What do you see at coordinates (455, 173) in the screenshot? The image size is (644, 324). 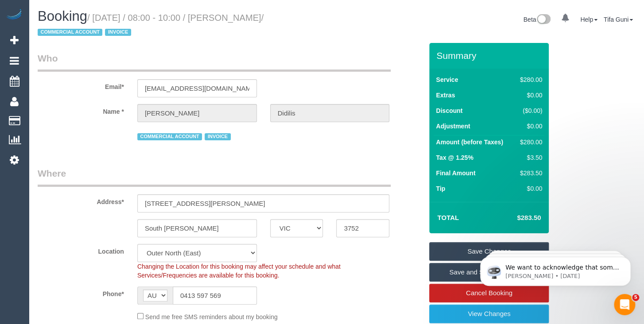 I see `label: Final Amount` at bounding box center [455, 173].